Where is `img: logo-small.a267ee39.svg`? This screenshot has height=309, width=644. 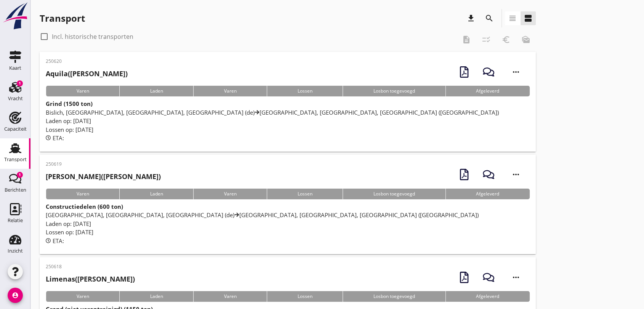 img: logo-small.a267ee39.svg is located at coordinates (15, 16).